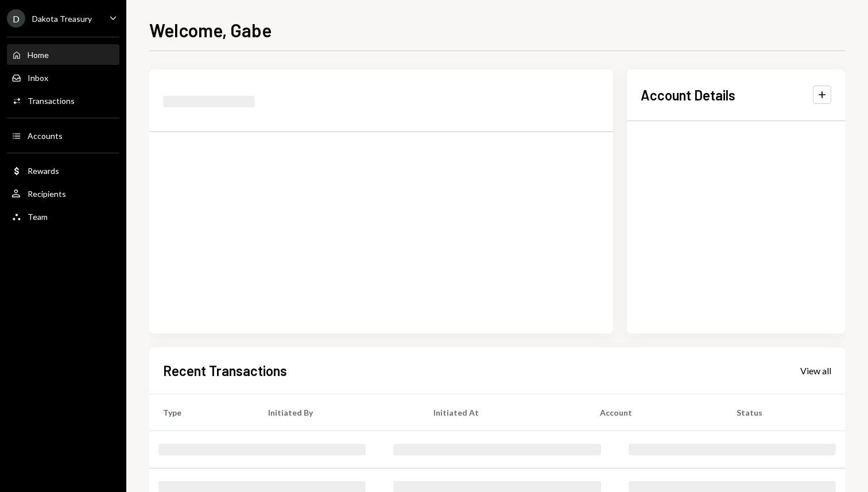  Describe the element at coordinates (37, 217) in the screenshot. I see `div: Team` at that location.